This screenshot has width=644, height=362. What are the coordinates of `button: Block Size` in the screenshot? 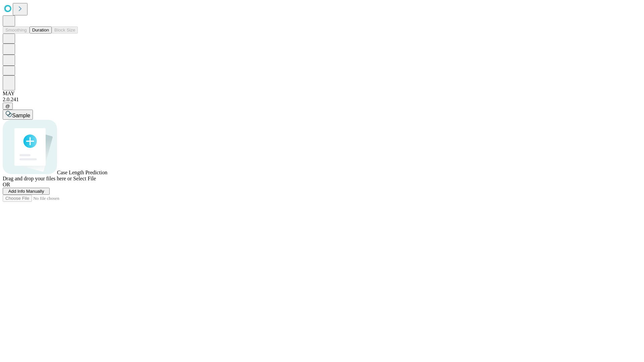 It's located at (65, 30).